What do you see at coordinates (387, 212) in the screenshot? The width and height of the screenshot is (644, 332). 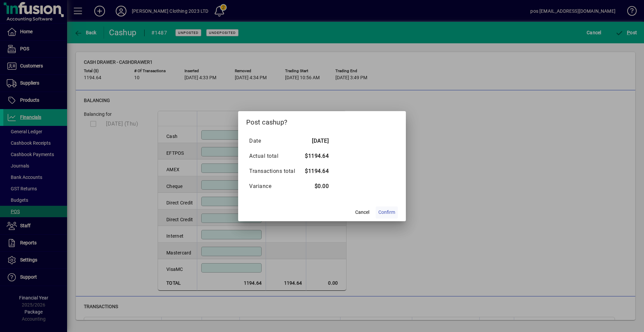 I see `span: Confirm` at bounding box center [387, 212].